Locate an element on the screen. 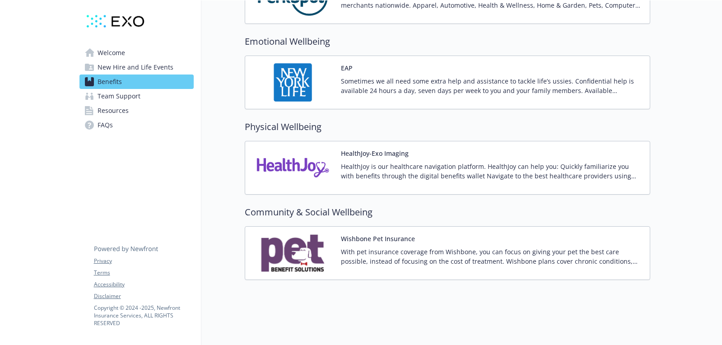 The width and height of the screenshot is (722, 345). a: Benefits is located at coordinates (136, 82).